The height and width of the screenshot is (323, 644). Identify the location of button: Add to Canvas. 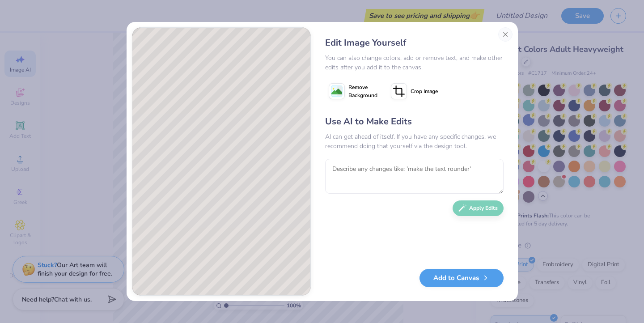
(462, 278).